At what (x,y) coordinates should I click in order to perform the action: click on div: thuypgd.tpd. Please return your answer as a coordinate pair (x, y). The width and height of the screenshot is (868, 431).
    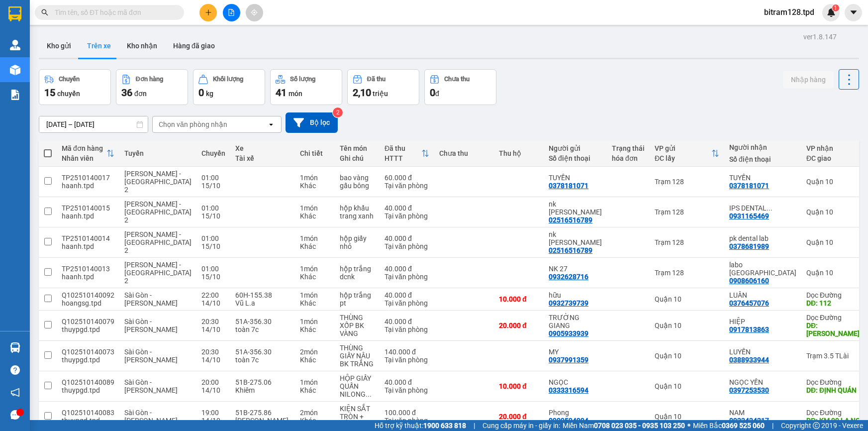
    Looking at the image, I should click on (88, 360).